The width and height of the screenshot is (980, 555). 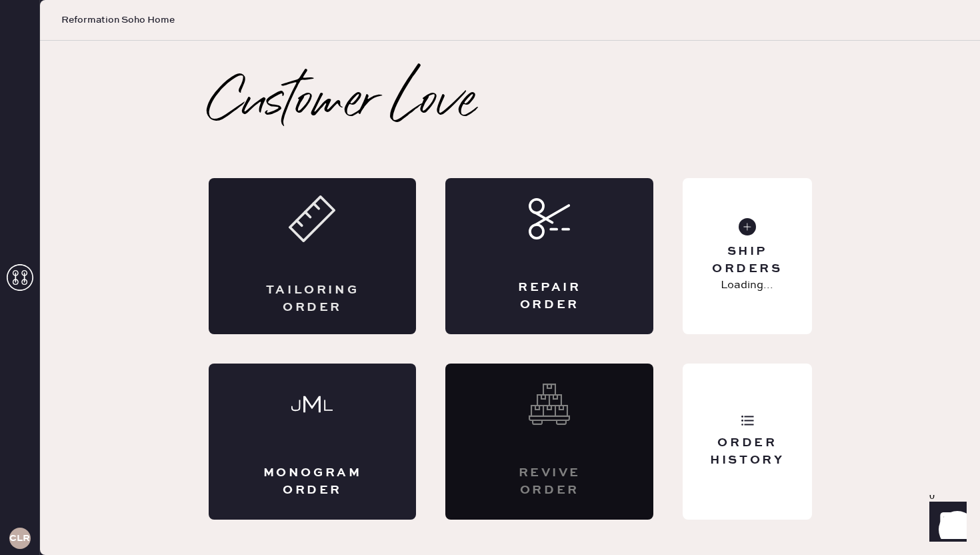 What do you see at coordinates (313, 299) in the screenshot?
I see `div: Tailoring Order` at bounding box center [313, 299].